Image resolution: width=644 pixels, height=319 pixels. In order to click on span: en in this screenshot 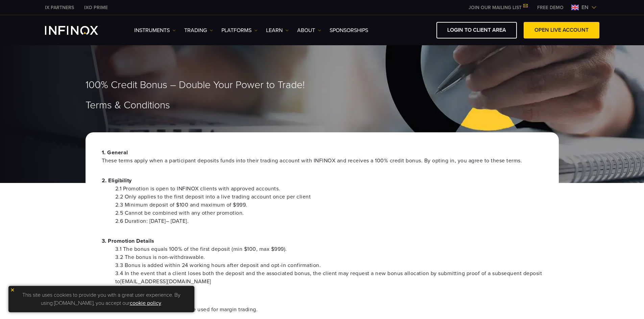, I will do `click(585, 7)`.